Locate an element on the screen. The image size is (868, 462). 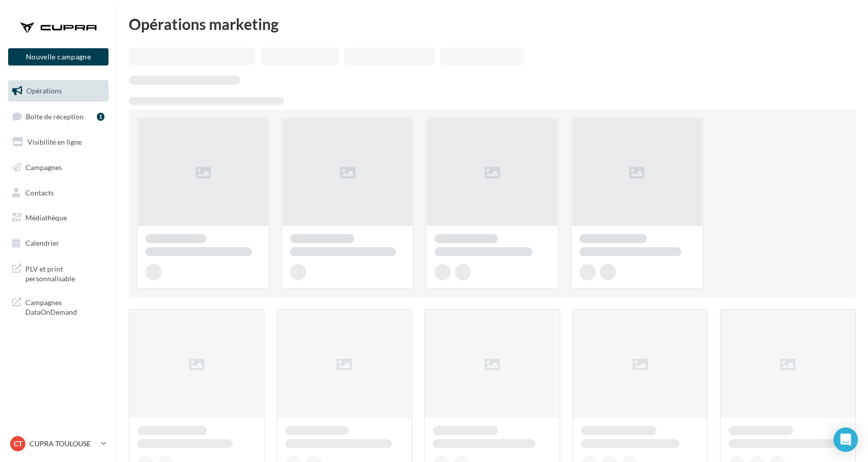
span: Boîte de réception is located at coordinates (54, 115).